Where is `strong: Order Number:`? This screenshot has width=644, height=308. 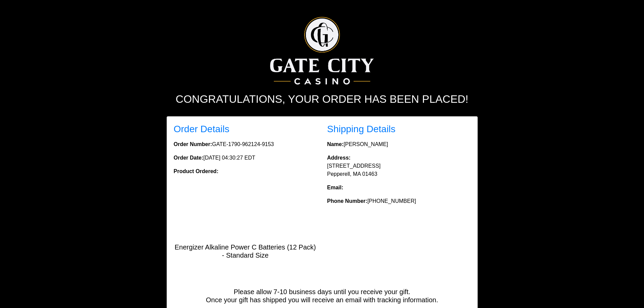
strong: Order Number: is located at coordinates (193, 144).